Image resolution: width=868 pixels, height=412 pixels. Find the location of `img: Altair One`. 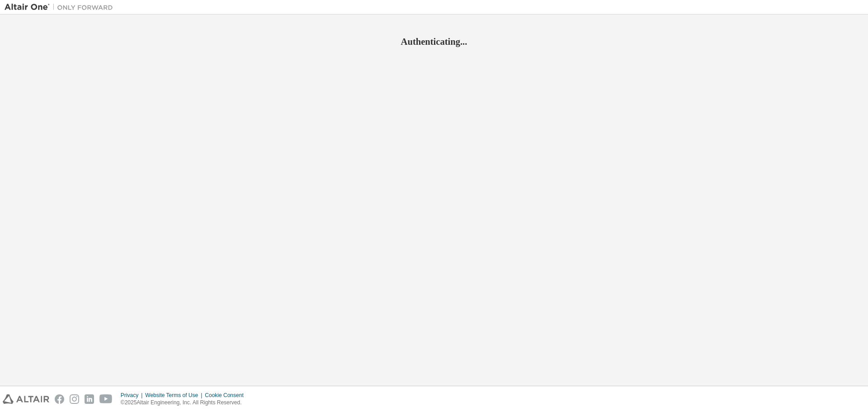

img: Altair One is located at coordinates (61, 7).